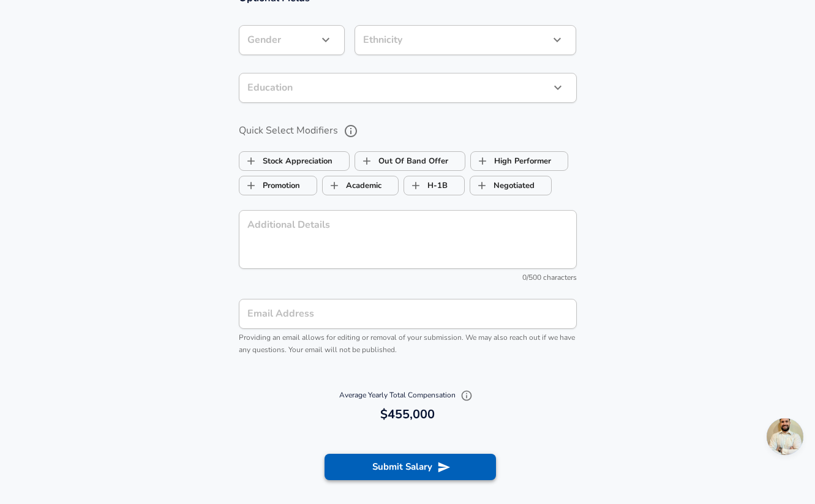  I want to click on label: Quick Select Modifiers, so click(408, 131).